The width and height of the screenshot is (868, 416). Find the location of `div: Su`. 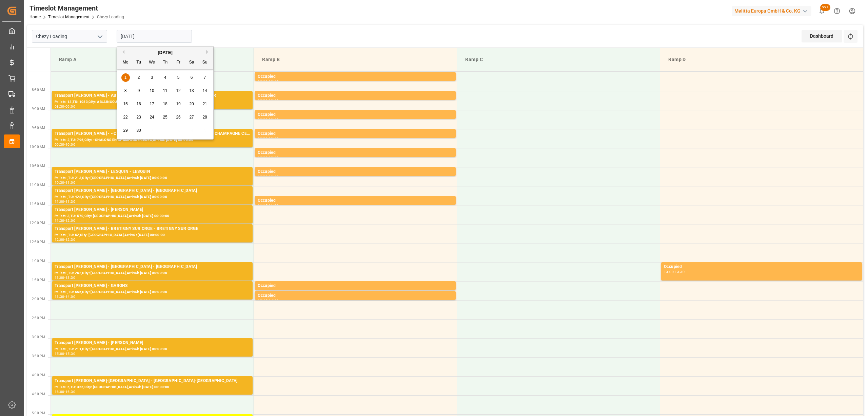

div: Su is located at coordinates (205, 62).